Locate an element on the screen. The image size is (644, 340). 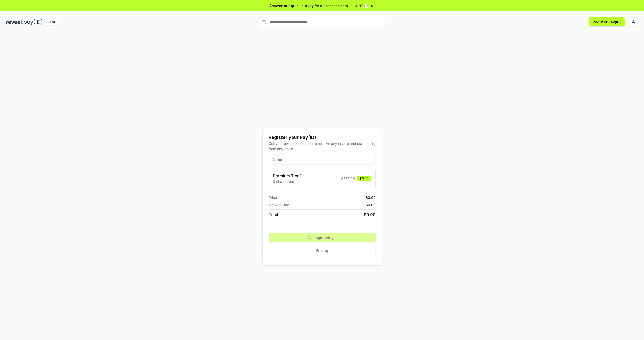
span: Price is located at coordinates (273, 197).